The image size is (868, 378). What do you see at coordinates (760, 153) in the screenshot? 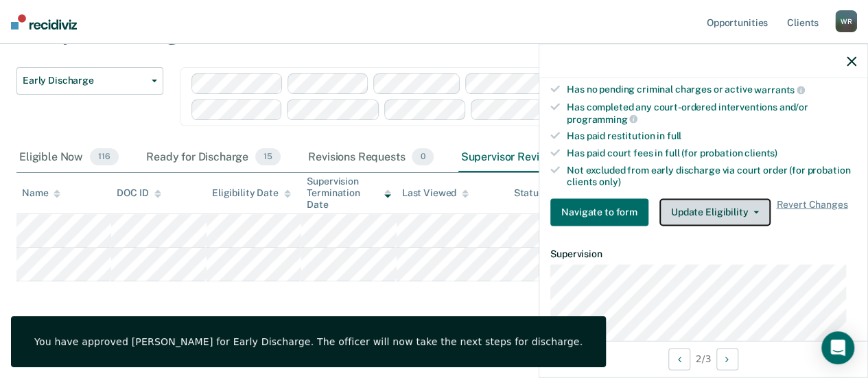
I see `span: clients)` at bounding box center [760, 153].